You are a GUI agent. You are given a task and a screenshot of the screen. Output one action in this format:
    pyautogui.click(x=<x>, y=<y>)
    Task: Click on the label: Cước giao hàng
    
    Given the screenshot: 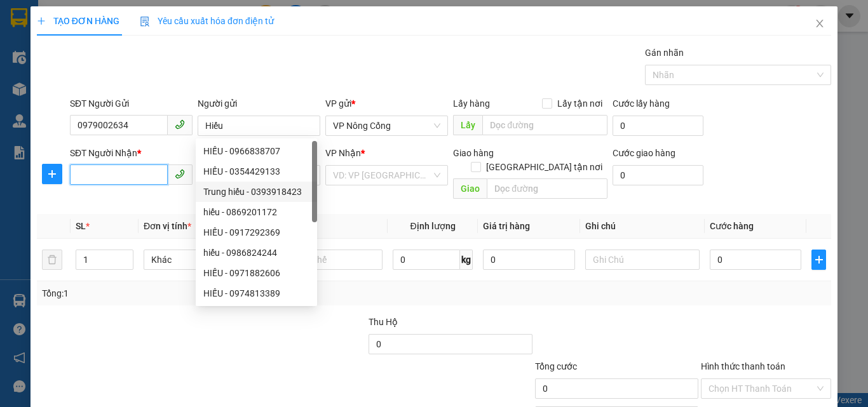 What is the action you would take?
    pyautogui.click(x=644, y=153)
    